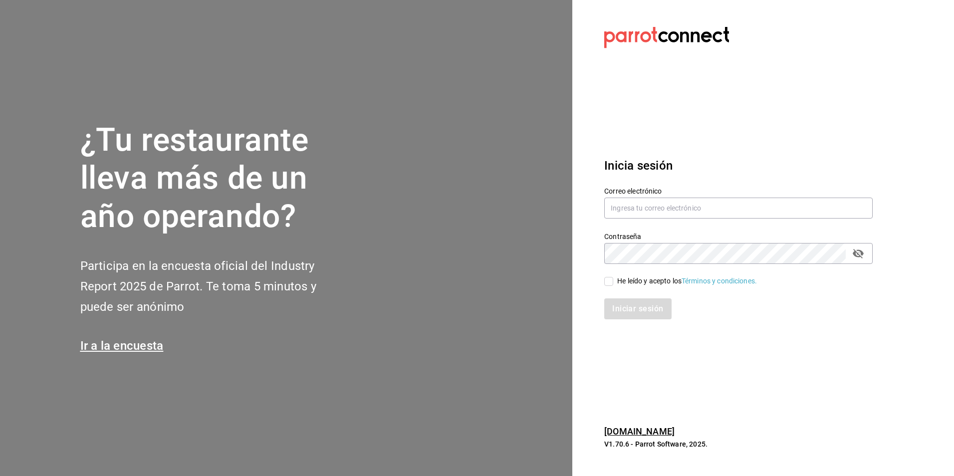 This screenshot has height=476, width=954. What do you see at coordinates (215, 286) in the screenshot?
I see `h2: Participa en la encuesta oficial del Industry Report 2025 de Parrot. Te toma 5 minutos y puede se...` at bounding box center [215, 286].